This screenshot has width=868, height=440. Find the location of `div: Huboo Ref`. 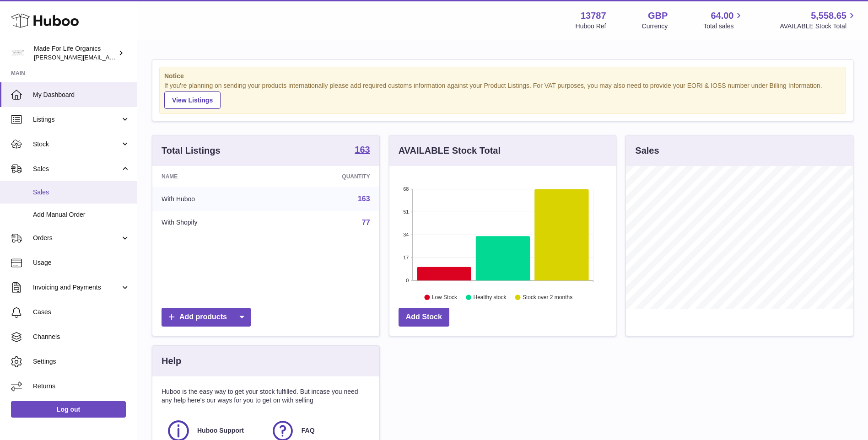

div: Huboo Ref is located at coordinates (591, 26).